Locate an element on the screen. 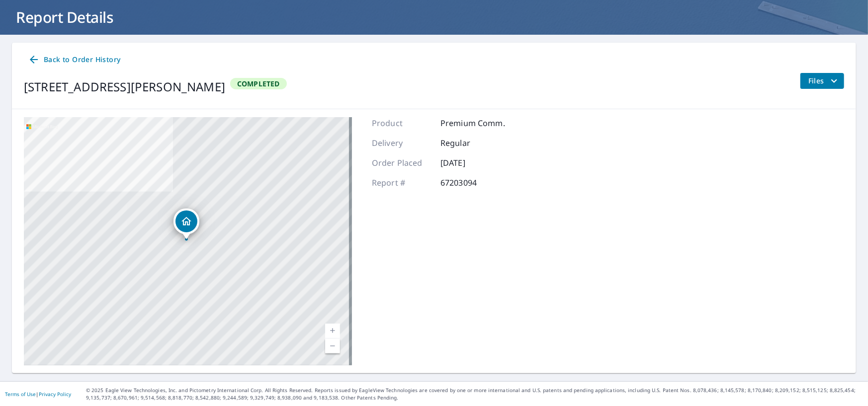  h1: Report Details is located at coordinates (434, 17).